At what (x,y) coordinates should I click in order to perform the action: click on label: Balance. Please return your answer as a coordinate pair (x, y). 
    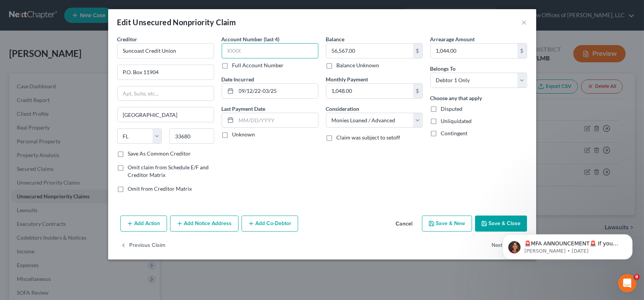
    Looking at the image, I should click on (335, 39).